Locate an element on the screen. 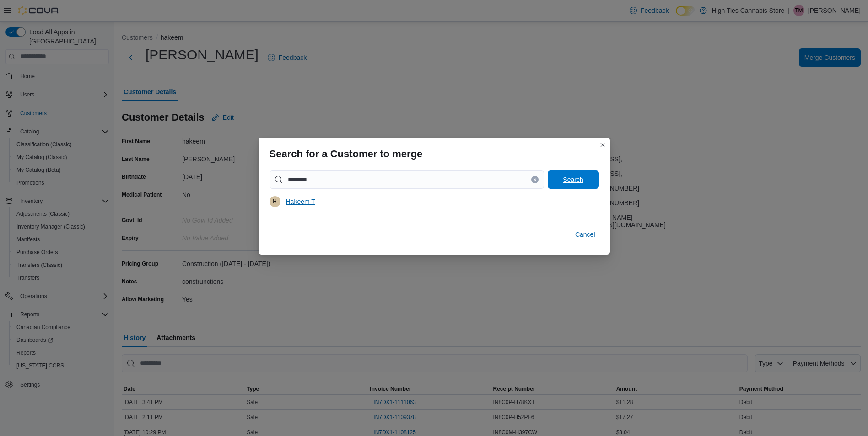 This screenshot has height=436, width=868. span: Search is located at coordinates (573, 180).